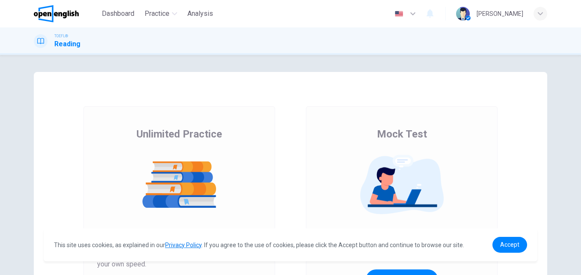  I want to click on span: Analysis, so click(200, 14).